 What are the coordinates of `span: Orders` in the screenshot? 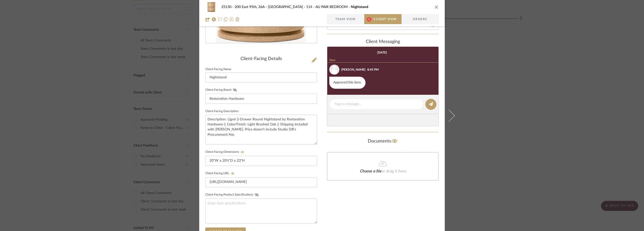 It's located at (420, 19).